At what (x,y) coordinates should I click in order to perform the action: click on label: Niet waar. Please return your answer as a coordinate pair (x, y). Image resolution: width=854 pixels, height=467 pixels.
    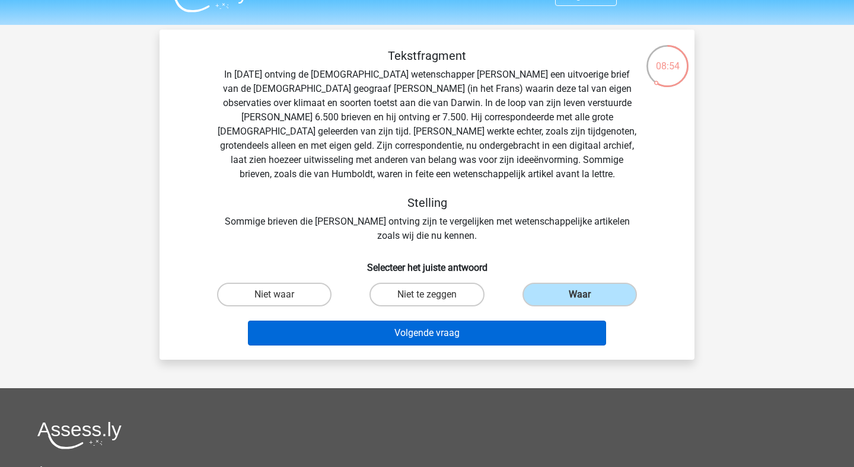
    Looking at the image, I should click on (274, 295).